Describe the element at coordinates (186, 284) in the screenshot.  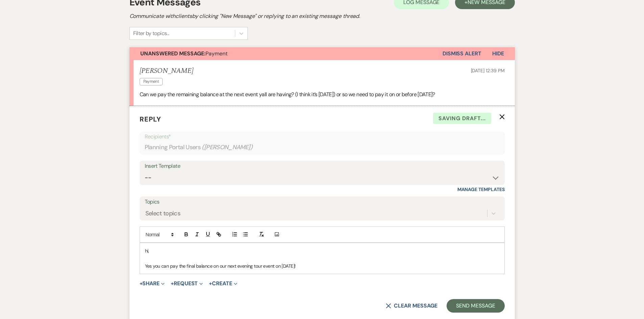
I see `button: Request` at that location.